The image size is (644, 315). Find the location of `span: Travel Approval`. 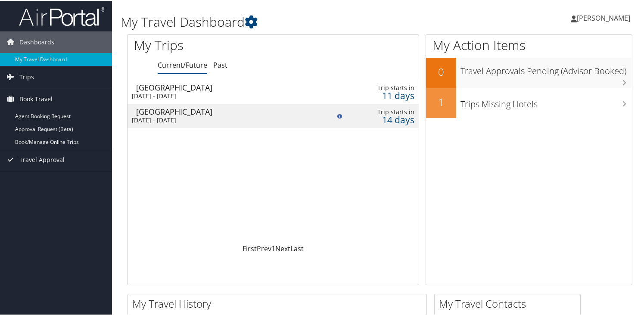

span: Travel Approval is located at coordinates (42, 158).